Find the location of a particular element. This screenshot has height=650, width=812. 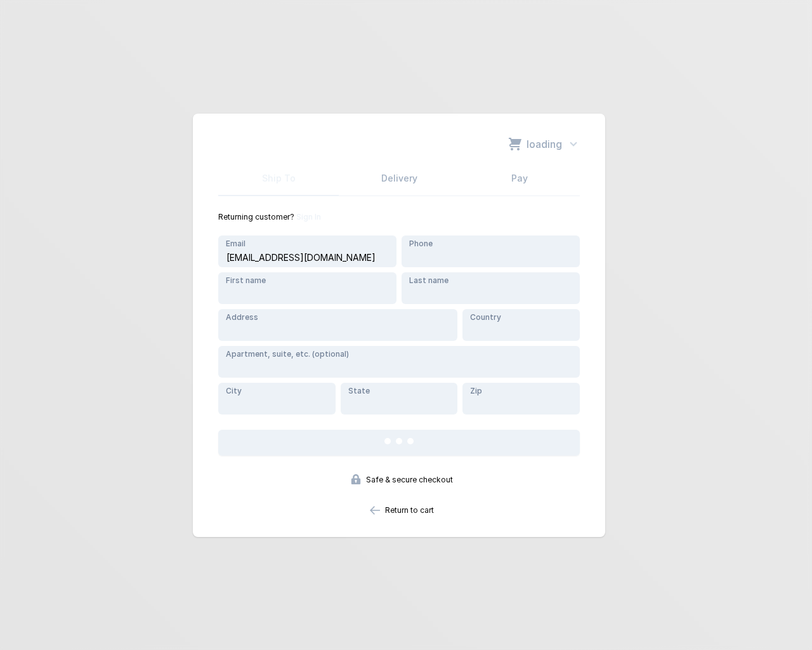

span: Safe & secure checkout is located at coordinates (409, 479).